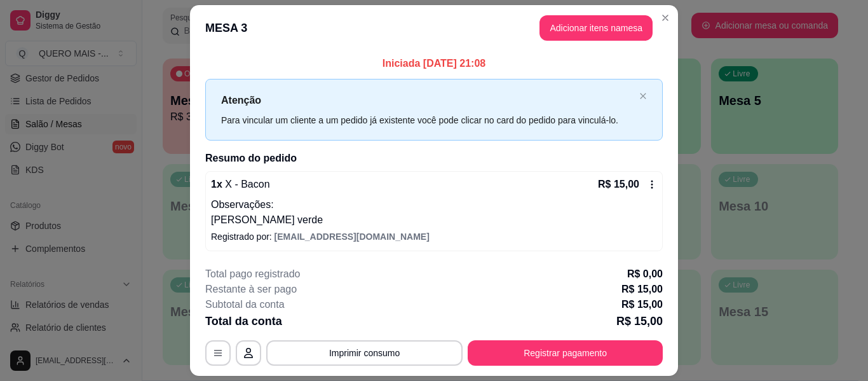  Describe the element at coordinates (665, 18) in the screenshot. I see `button: Close` at that location.